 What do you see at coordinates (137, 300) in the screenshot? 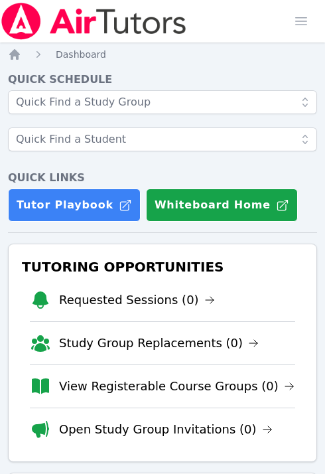
I see `a: Requested Sessions (0)` at bounding box center [137, 300].